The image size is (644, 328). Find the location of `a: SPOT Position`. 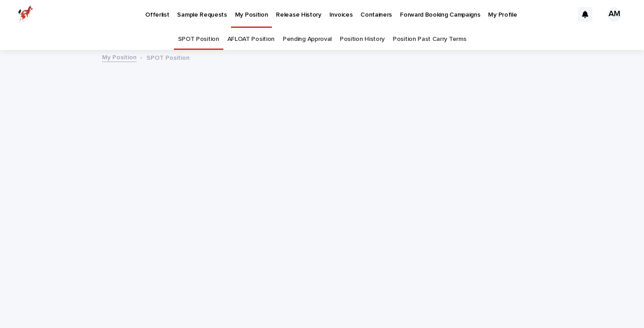

a: SPOT Position is located at coordinates (198, 39).